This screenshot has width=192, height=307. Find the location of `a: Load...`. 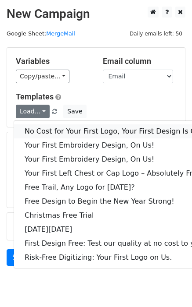

a: Load... is located at coordinates (32, 111).